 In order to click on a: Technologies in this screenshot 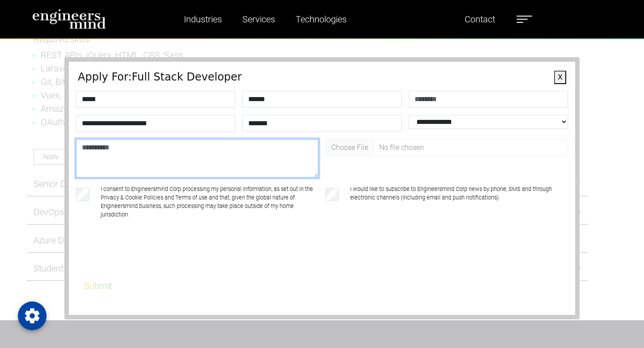, I will do `click(321, 19)`.